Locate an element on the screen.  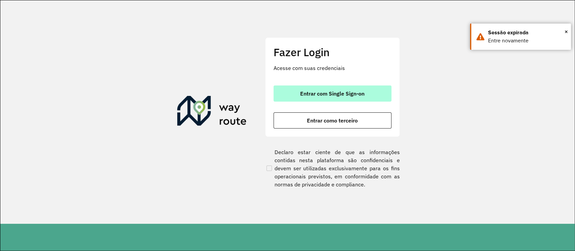
span: Entrar com Single Sign-on is located at coordinates (332, 94).